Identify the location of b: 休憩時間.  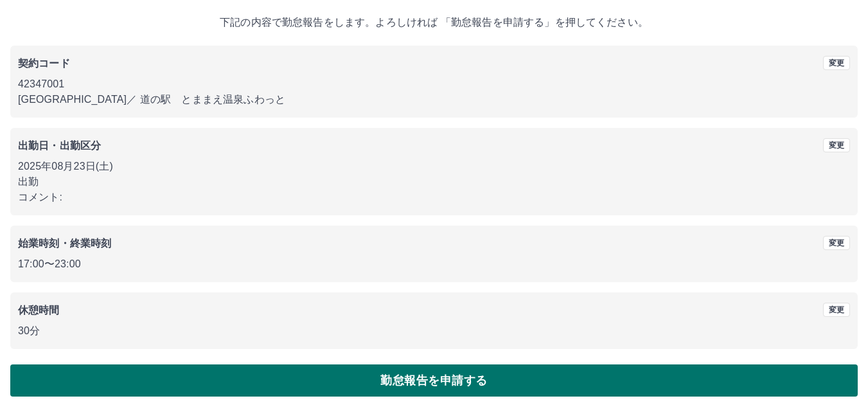
(39, 310).